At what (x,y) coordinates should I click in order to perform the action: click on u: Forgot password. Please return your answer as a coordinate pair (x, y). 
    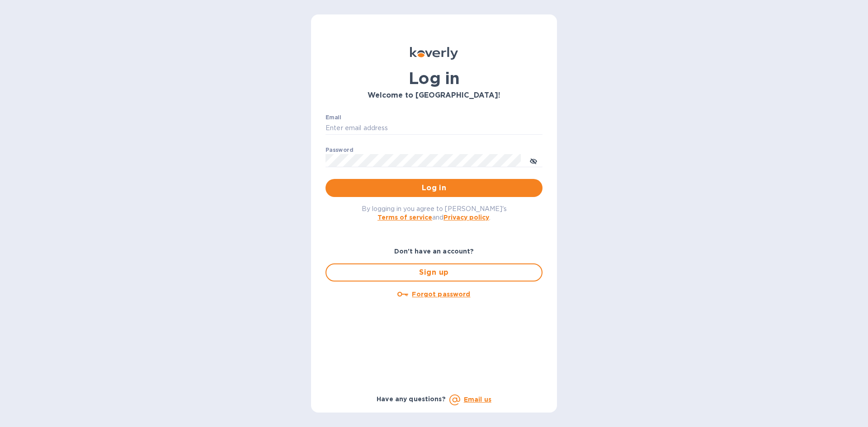
    Looking at the image, I should click on (441, 294).